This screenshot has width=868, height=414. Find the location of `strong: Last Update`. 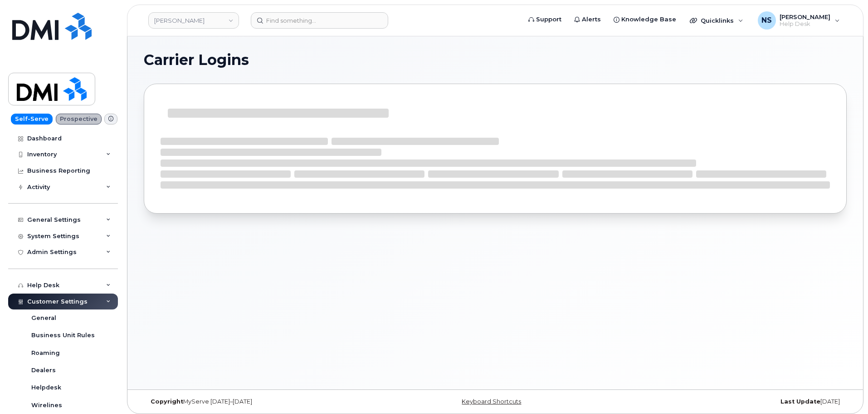

strong: Last Update is located at coordinates (801, 401).